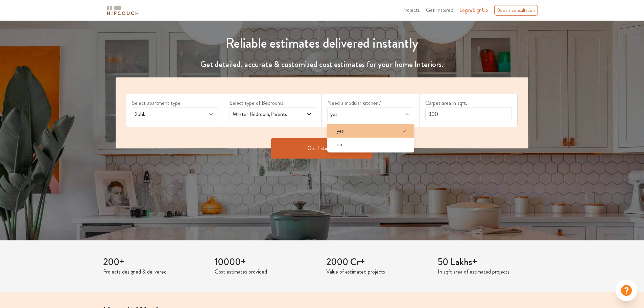  What do you see at coordinates (411, 10) in the screenshot?
I see `span: Projects` at bounding box center [411, 10].